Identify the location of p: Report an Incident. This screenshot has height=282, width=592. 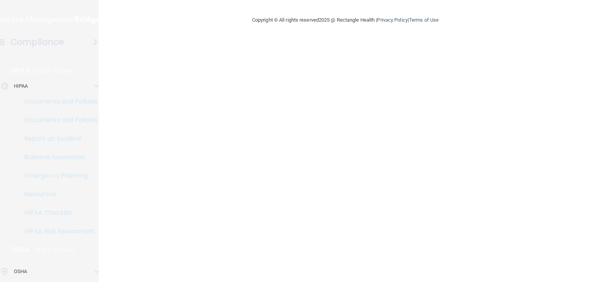
(57, 138).